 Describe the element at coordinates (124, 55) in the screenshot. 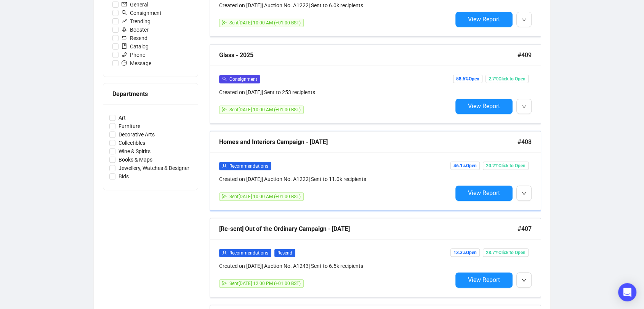

I see `span: phone` at that location.